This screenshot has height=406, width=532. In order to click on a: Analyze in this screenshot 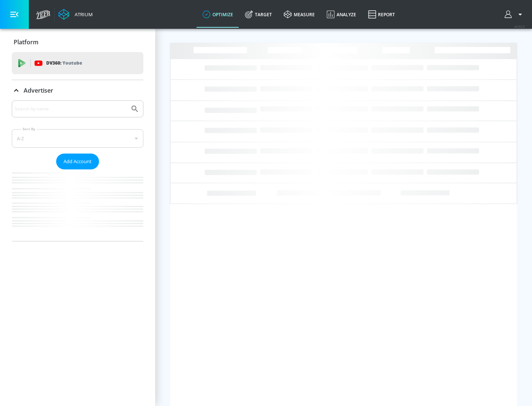, I will do `click(341, 15)`.